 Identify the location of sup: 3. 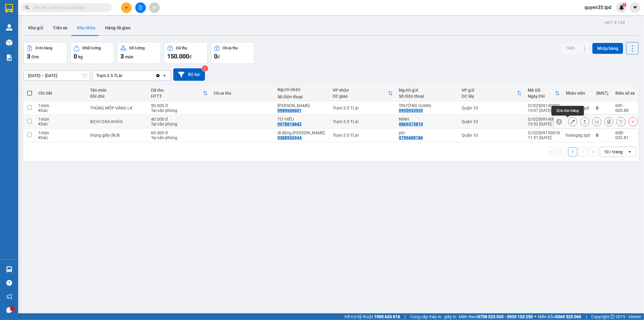
(205, 68).